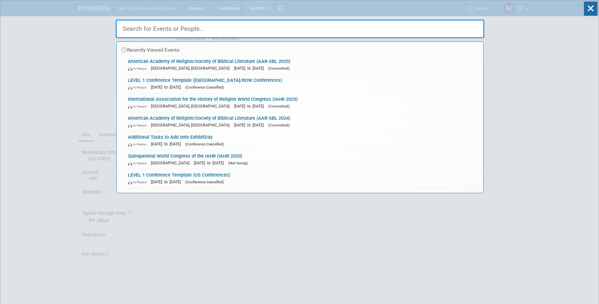 The height and width of the screenshot is (304, 599). What do you see at coordinates (302, 121) in the screenshot?
I see `a: American Academy of Religion/Society of Biblical Literature (AAR-SBL 2024) In-Person [GEOGRAPHIC_...` at bounding box center [302, 121].